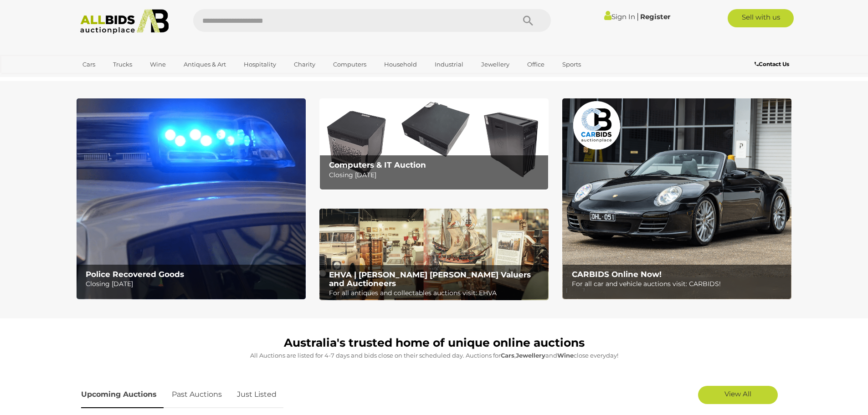  Describe the element at coordinates (434, 355) in the screenshot. I see `p: All Auctions are listed for 4-7 days and bids close on their scheduled day. Auctions for , and cl...` at that location.